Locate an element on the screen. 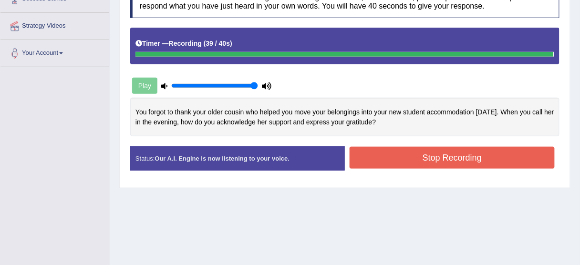 The height and width of the screenshot is (265, 580). button: Stop Recording is located at coordinates (452, 158).